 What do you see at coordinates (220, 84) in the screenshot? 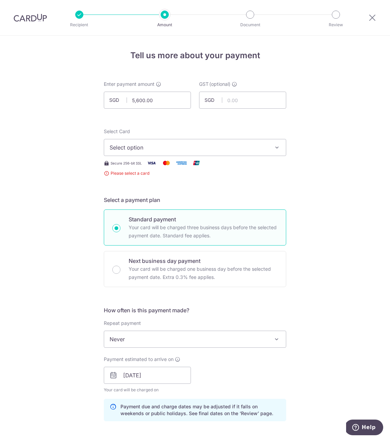
I see `span: (optional)` at bounding box center [220, 84].